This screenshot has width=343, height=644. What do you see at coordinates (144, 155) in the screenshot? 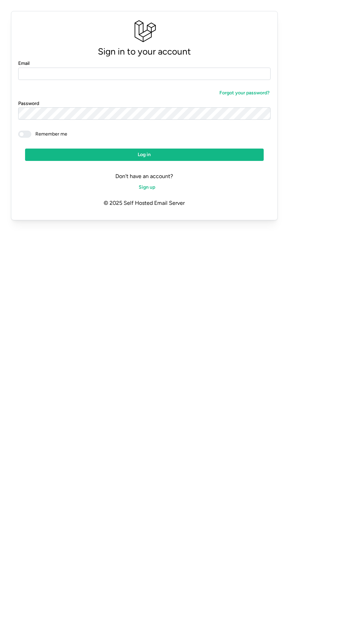
I see `button: Log in` at bounding box center [144, 155].